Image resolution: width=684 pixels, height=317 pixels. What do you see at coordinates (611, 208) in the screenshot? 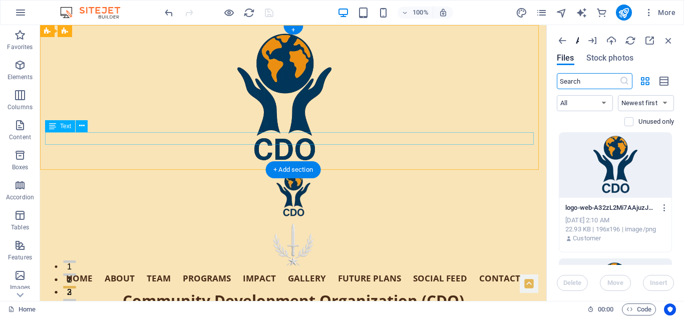
I see `p: logo-web-A32zL2Mi7AAjuzJAI5Uoxw-XPkt2tXw5j4crBJ4gQbB1Q.png` at bounding box center [611, 208].